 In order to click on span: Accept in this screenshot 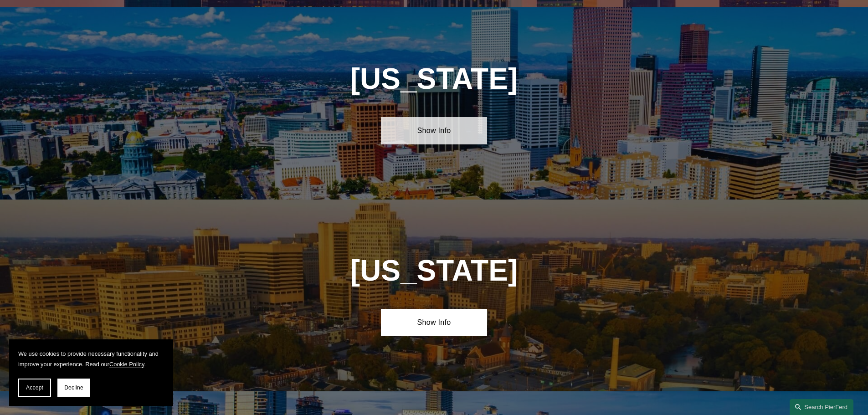, I will do `click(35, 388)`.